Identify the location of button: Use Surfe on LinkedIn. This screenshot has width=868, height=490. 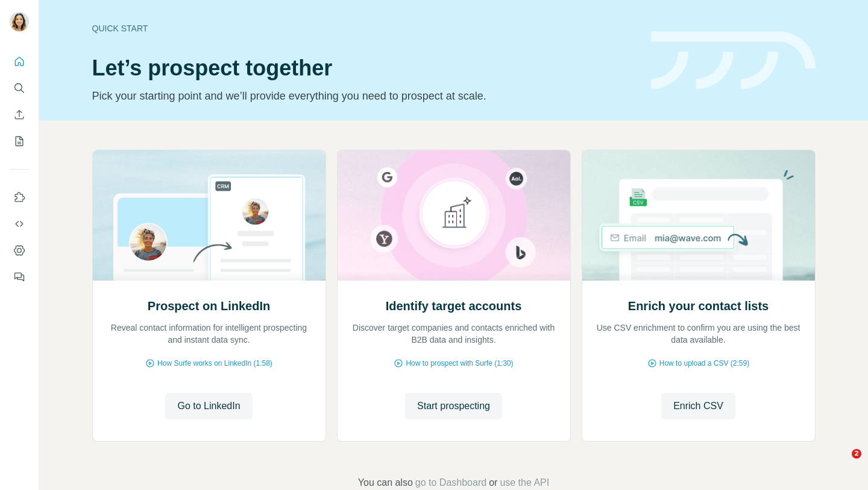
(20, 197).